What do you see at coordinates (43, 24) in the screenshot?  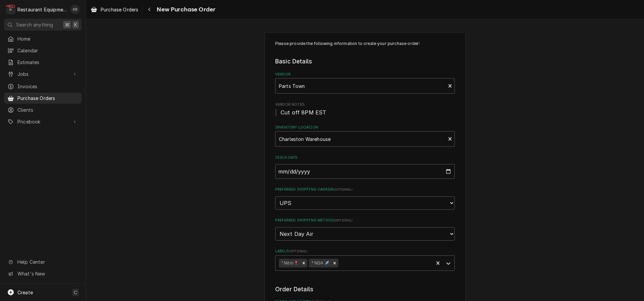 I see `button: Search anything⌘K` at bounding box center [43, 24].